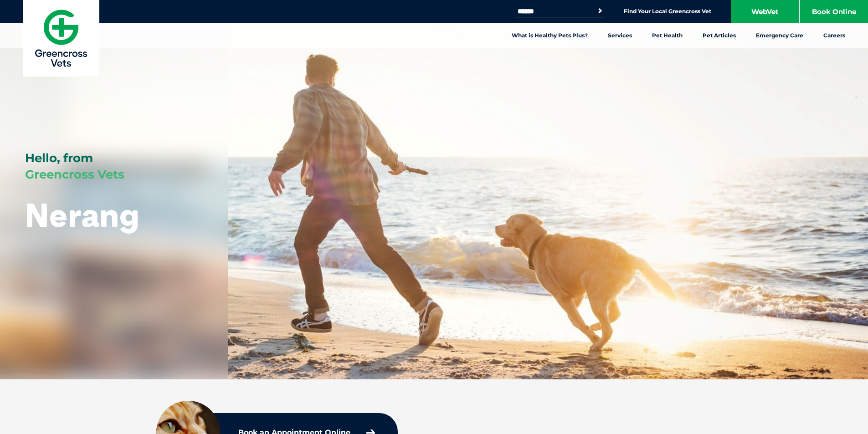 The width and height of the screenshot is (868, 434). Describe the element at coordinates (550, 35) in the screenshot. I see `a: What is Healthy Pets Plus?` at that location.